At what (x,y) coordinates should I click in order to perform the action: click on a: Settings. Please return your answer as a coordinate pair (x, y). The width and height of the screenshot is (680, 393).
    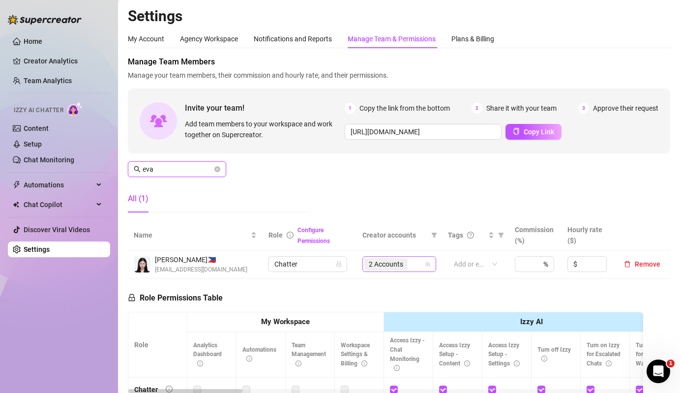
    Looking at the image, I should click on (36, 249).